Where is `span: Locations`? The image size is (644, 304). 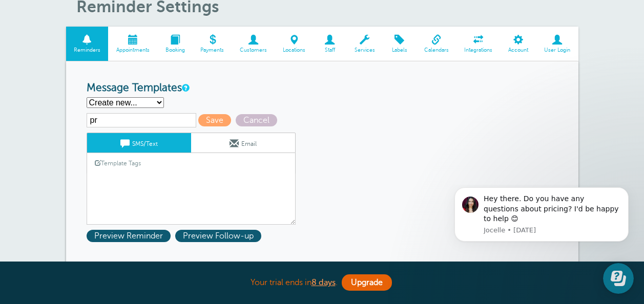 span: Locations is located at coordinates (294, 50).